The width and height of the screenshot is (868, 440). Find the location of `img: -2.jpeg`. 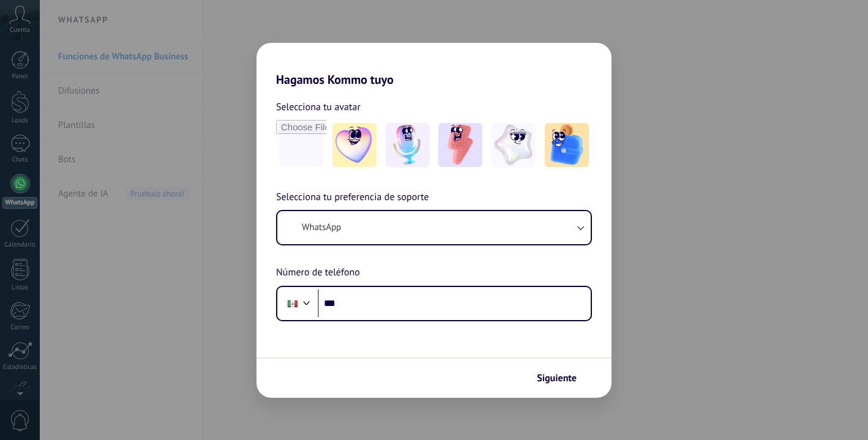

img: -2.jpeg is located at coordinates (408, 145).